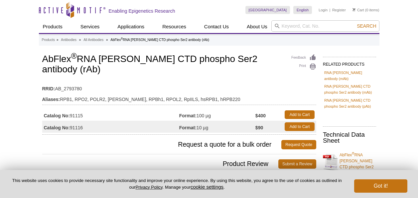  I want to click on span: Product Review, so click(160, 164).